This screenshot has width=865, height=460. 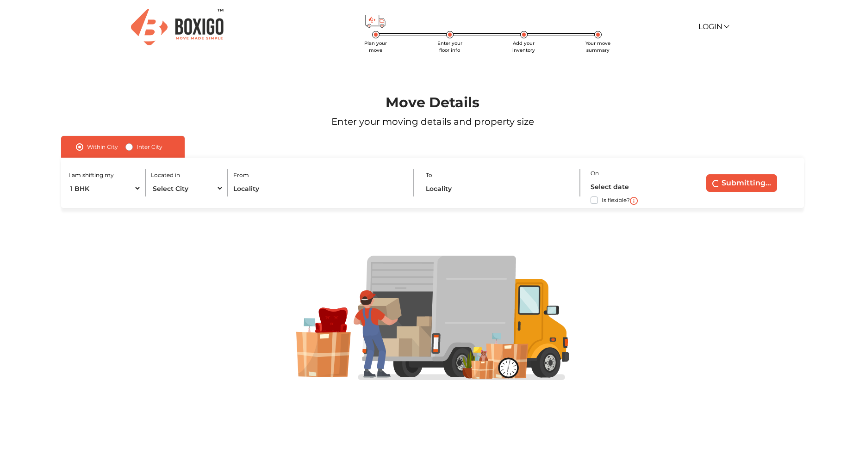 What do you see at coordinates (633, 186) in the screenshot?
I see `input: Select date` at bounding box center [633, 186].